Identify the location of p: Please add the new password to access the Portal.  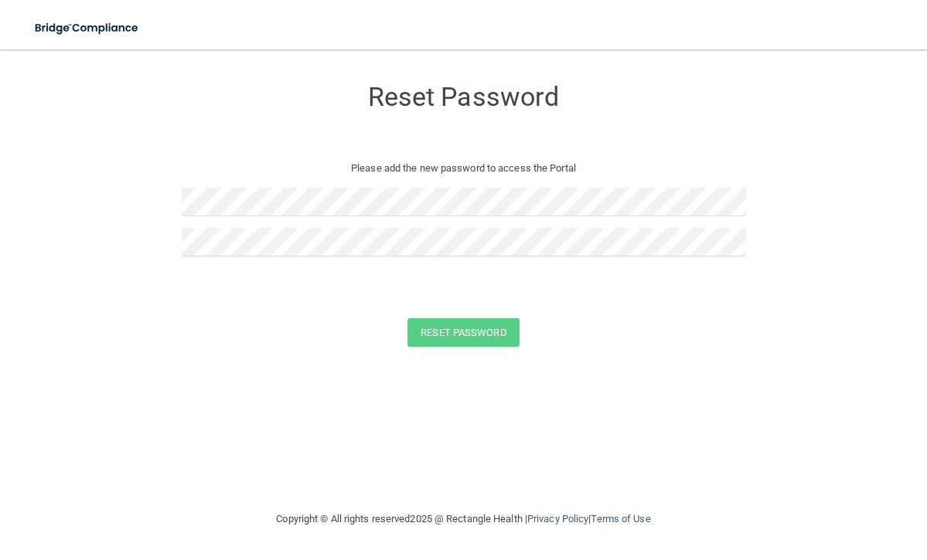
(464, 169).